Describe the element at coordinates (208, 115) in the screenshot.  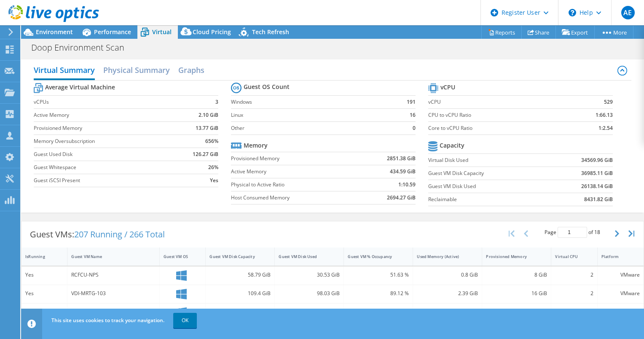
I see `b: 2.10 GiB` at that location.